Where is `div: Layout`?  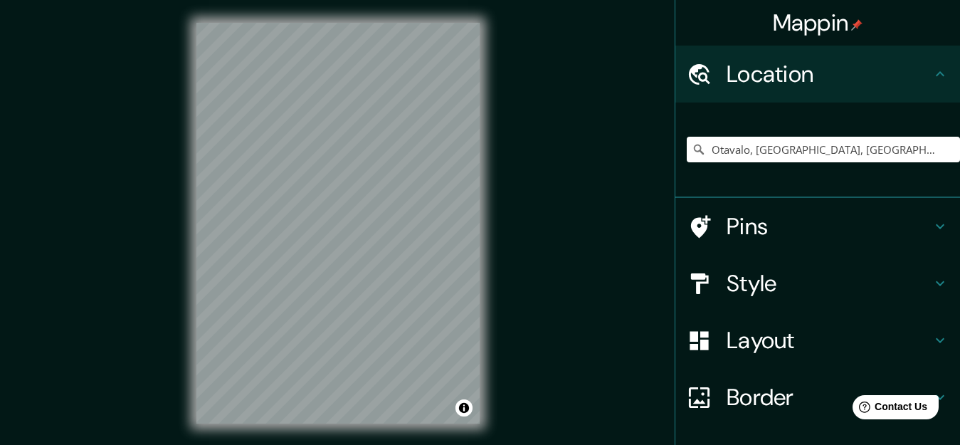 div: Layout is located at coordinates (817, 340).